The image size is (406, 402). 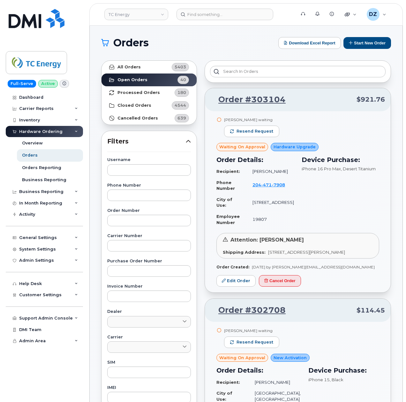 What do you see at coordinates (149, 362) in the screenshot?
I see `label: SIM` at bounding box center [149, 362].